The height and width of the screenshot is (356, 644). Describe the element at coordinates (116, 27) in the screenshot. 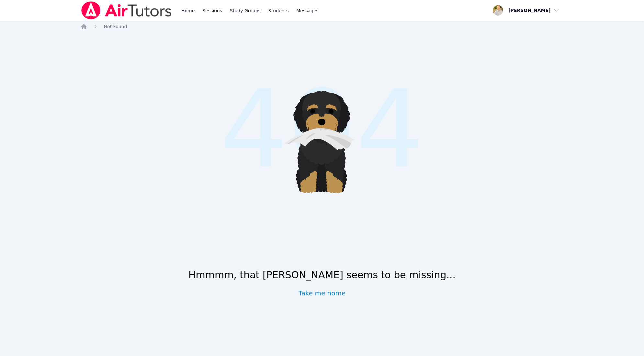

I see `a: Not Found` at that location.